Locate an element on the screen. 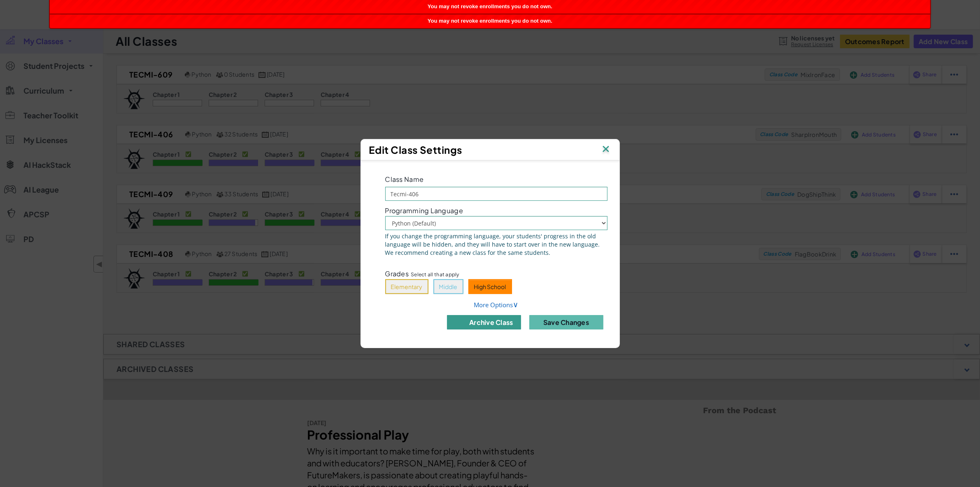 Image resolution: width=980 pixels, height=487 pixels. span: Edit Class Settings is located at coordinates (416, 149).